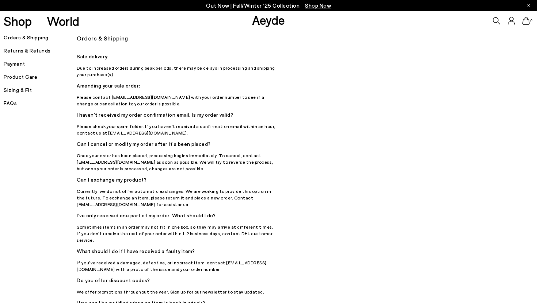 Image resolution: width=537 pixels, height=303 pixels. I want to click on h3: Orders & Shipping, so click(272, 38).